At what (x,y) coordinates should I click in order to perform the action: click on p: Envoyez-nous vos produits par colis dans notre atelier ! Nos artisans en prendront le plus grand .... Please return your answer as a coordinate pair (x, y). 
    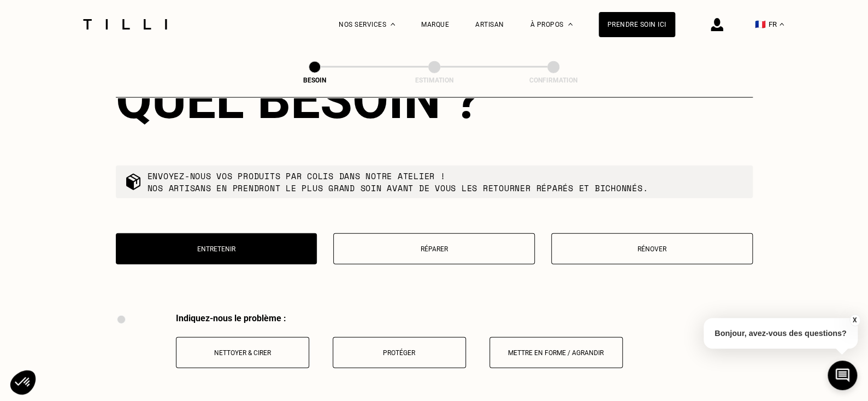
    Looking at the image, I should click on (398, 182).